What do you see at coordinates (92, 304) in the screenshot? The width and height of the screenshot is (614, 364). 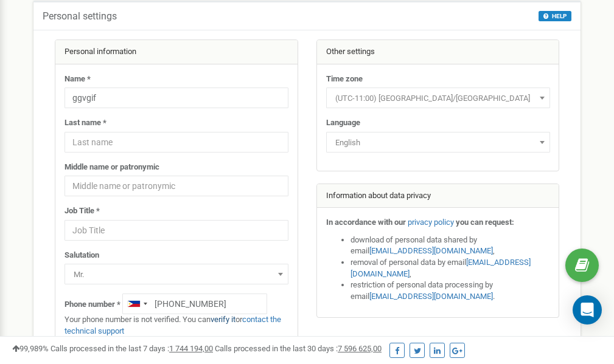 I see `label: Phone number *` at bounding box center [92, 304].